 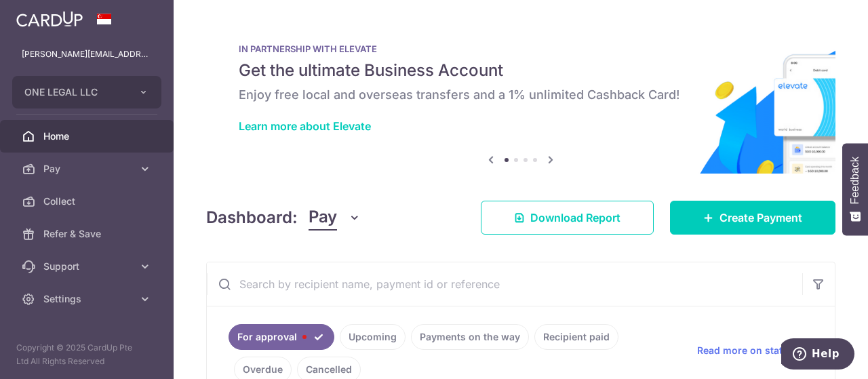 I want to click on span: Home, so click(x=88, y=136).